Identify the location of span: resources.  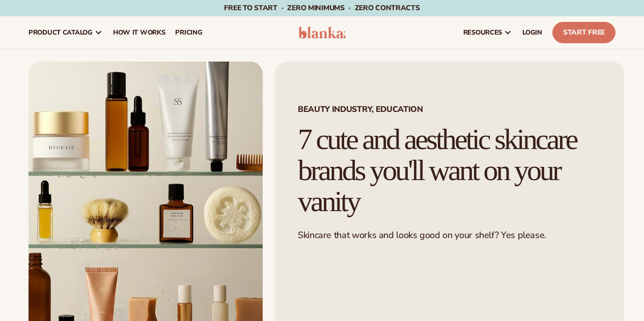
(482, 33).